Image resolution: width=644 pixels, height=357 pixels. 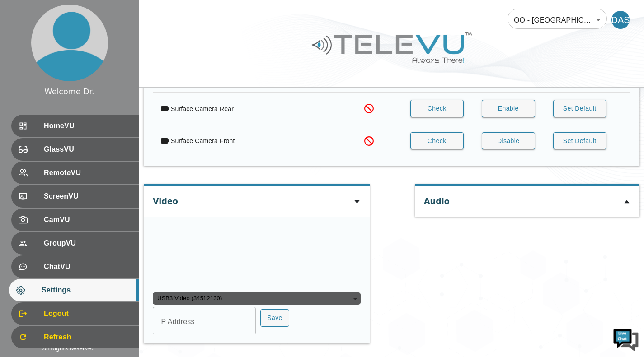 I want to click on div: CamVU, so click(x=75, y=220).